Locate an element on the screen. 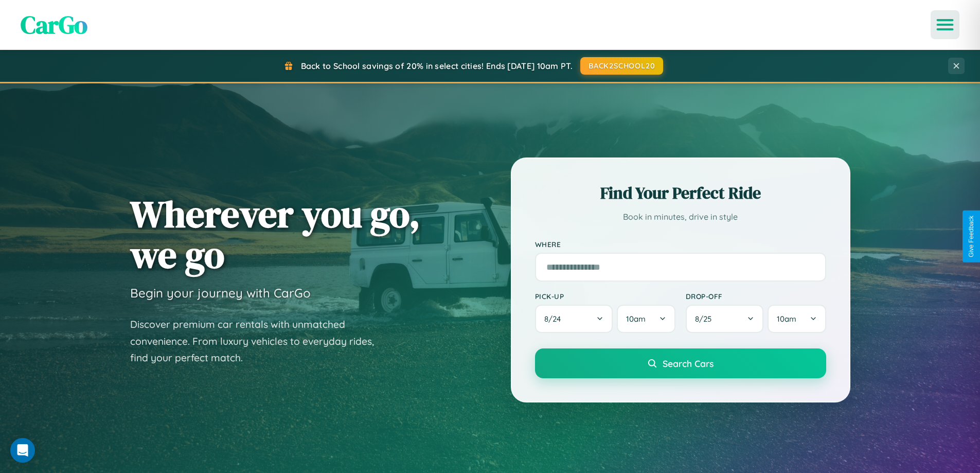 This screenshot has height=473, width=980. h2: Find Your Perfect Ride is located at coordinates (681, 193).